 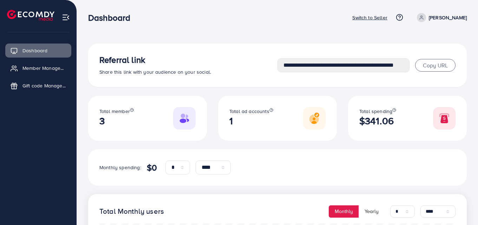 I want to click on a: logo, so click(x=31, y=15).